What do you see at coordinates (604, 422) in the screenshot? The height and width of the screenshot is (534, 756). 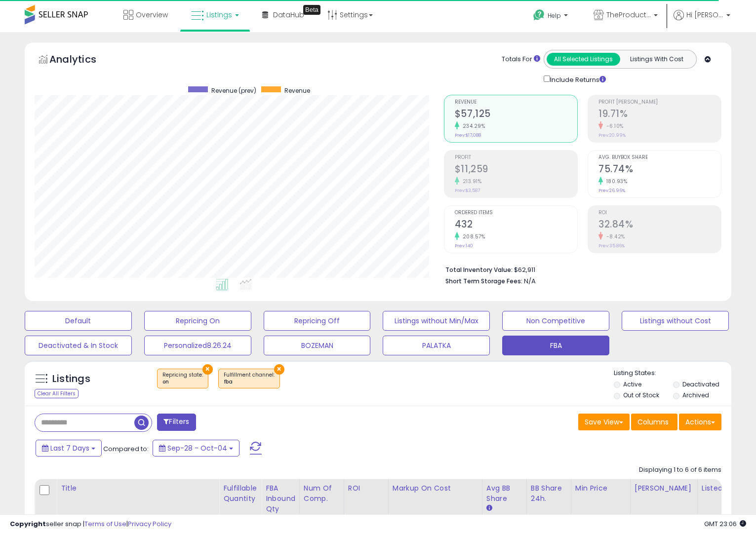 I see `button: Save View` at bounding box center [604, 422].